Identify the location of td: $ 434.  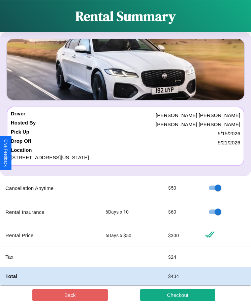
(181, 276).